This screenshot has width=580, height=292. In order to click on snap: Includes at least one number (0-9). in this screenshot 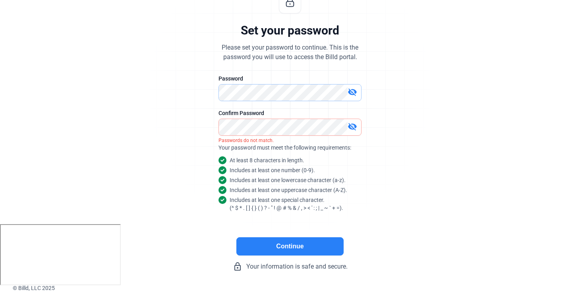, I will do `click(272, 170)`.